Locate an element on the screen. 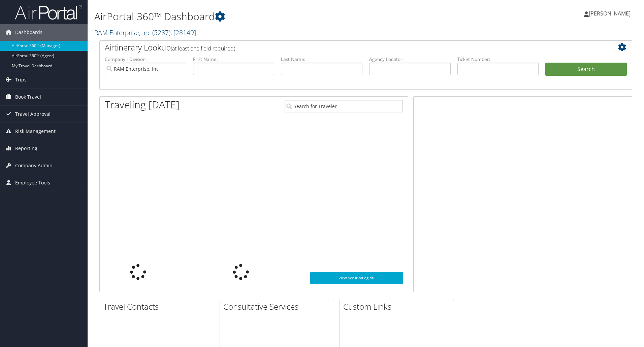 This screenshot has width=644, height=347. span: , [ 28149 ] is located at coordinates (184, 33).